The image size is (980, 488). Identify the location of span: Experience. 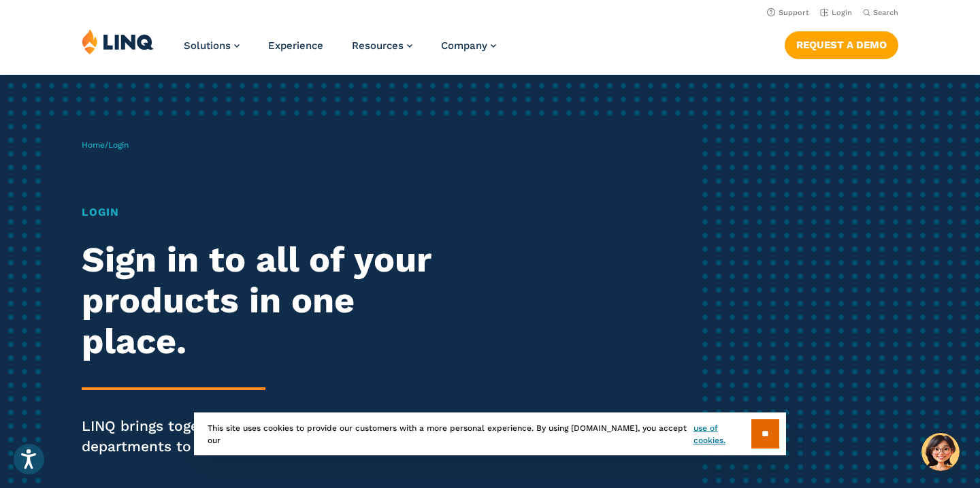
(296, 46).